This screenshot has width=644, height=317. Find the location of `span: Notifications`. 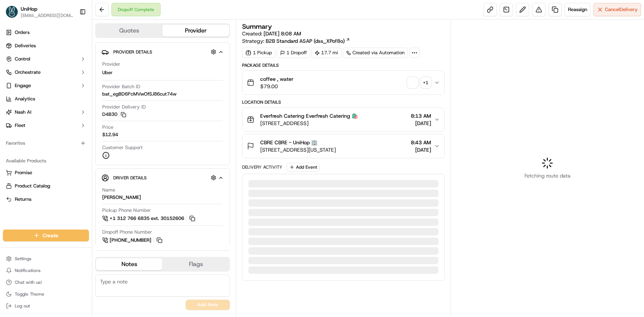

span: Notifications is located at coordinates (28, 270).